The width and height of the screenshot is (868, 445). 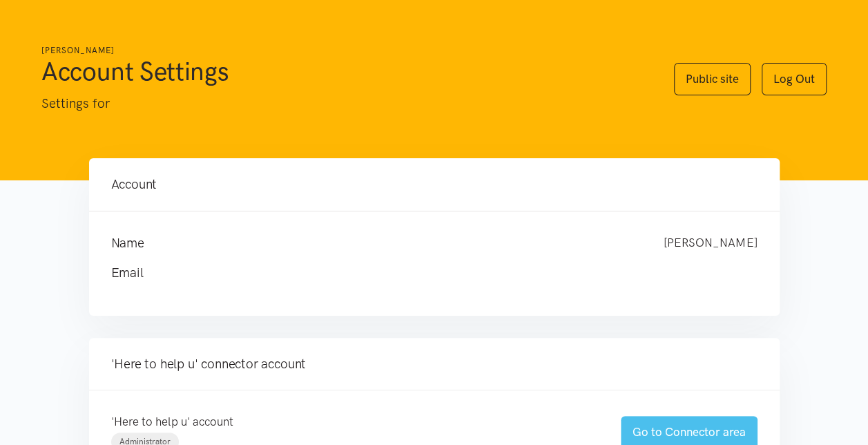 I want to click on h4: Account, so click(x=434, y=185).